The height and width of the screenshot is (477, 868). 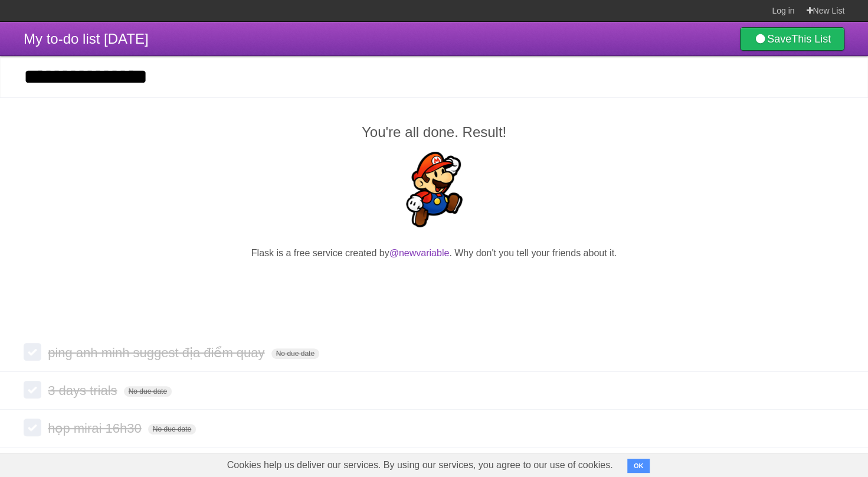 I want to click on span: Cookies help us deliver our services. By using our services, you agree to our use of cookies., so click(x=420, y=465).